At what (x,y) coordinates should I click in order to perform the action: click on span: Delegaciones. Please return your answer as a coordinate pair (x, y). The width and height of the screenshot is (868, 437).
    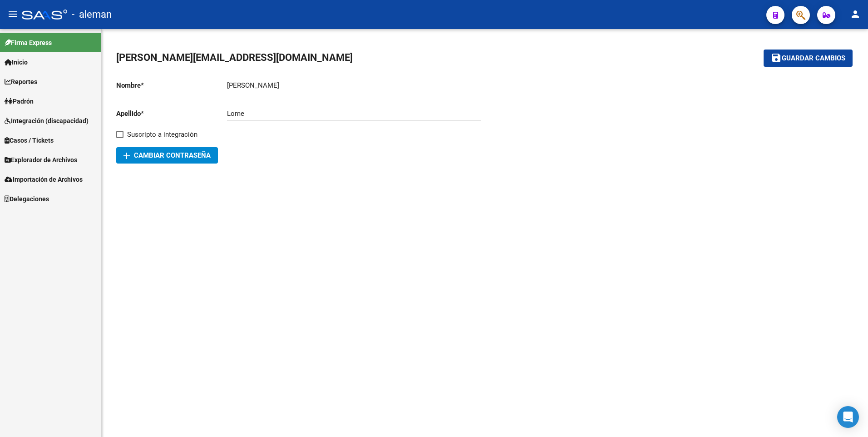
    Looking at the image, I should click on (27, 199).